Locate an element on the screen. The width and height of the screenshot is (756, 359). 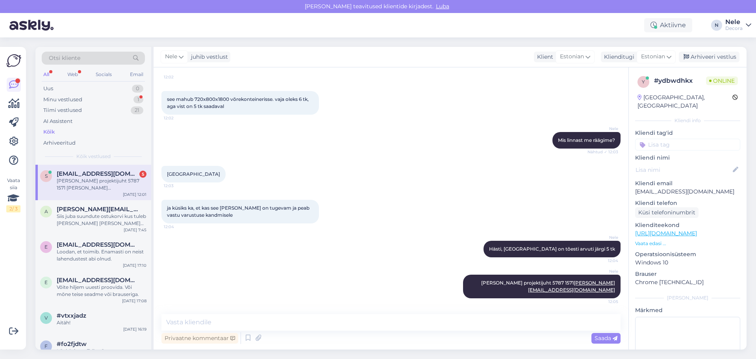
div: Decora is located at coordinates (734, 28).